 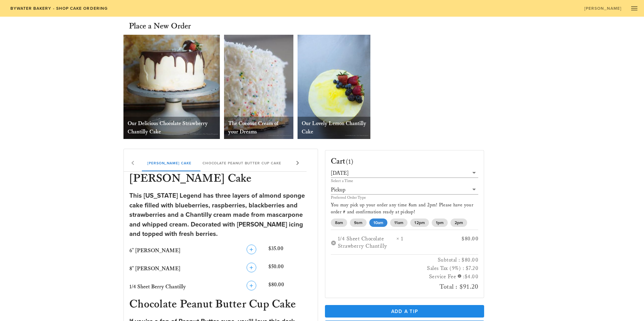 What do you see at coordinates (290, 251) in the screenshot?
I see `div: $35.00` at bounding box center [290, 251].